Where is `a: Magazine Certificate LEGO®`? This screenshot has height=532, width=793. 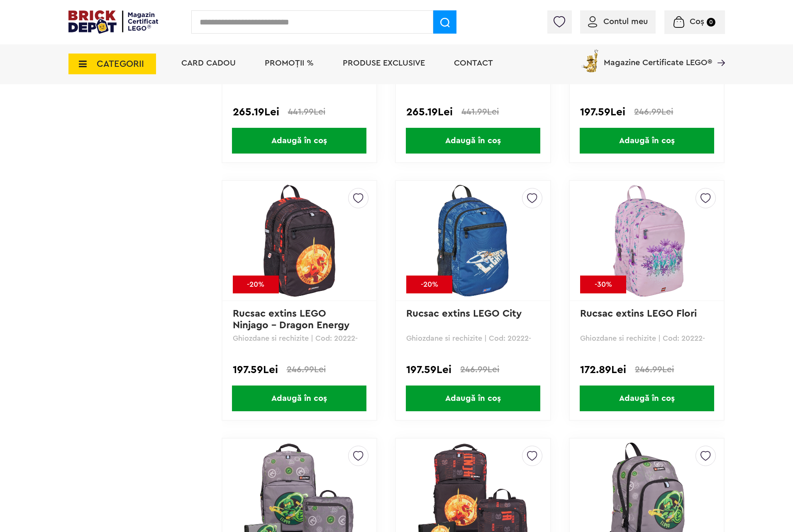 a: Magazine Certificate LEGO® is located at coordinates (718, 52).